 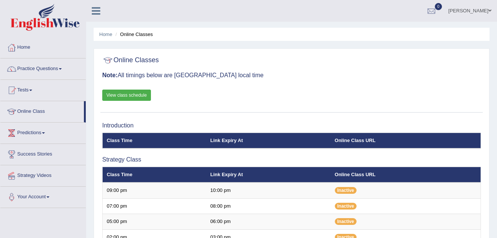 I want to click on a: Practice Questions, so click(x=43, y=68).